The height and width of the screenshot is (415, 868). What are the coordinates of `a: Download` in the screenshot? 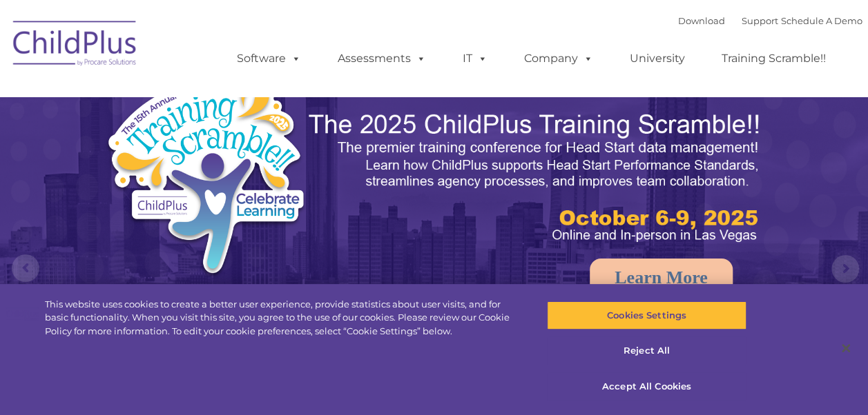 It's located at (702, 20).